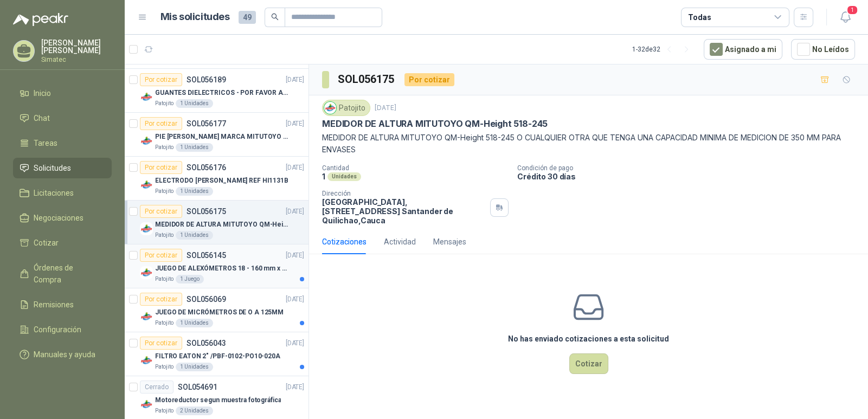 This screenshot has width=868, height=419. What do you see at coordinates (63, 93) in the screenshot?
I see `a: Inicio` at bounding box center [63, 93].